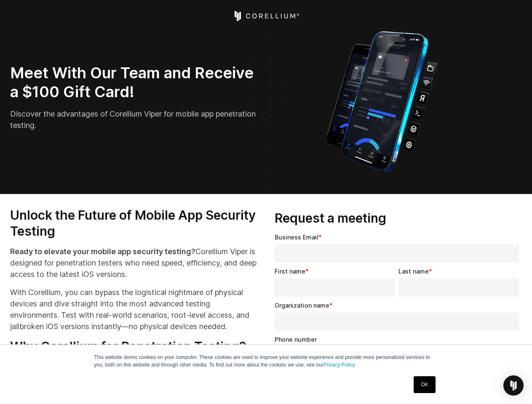  Describe the element at coordinates (296, 237) in the screenshot. I see `span: Business Email` at that location.